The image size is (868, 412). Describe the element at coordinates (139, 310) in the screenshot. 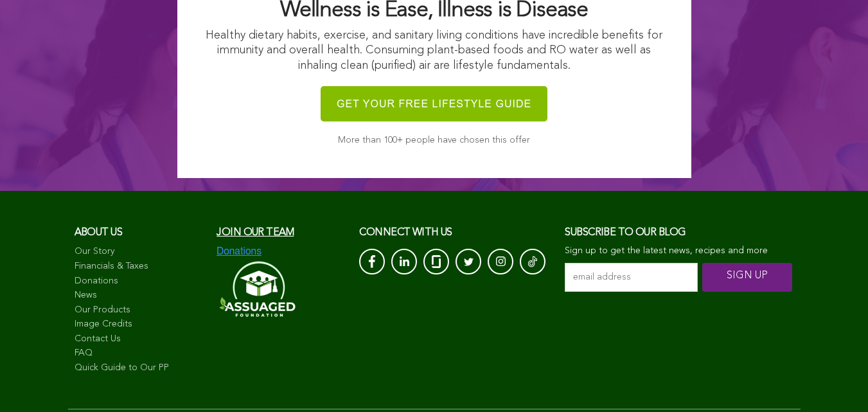

I see `a: Our Products` at that location.